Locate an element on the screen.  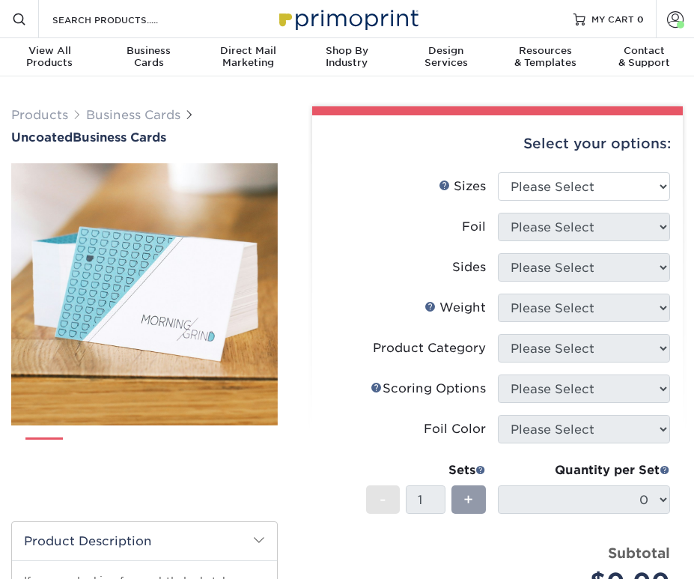
a: Resources& Templates is located at coordinates (545, 58).